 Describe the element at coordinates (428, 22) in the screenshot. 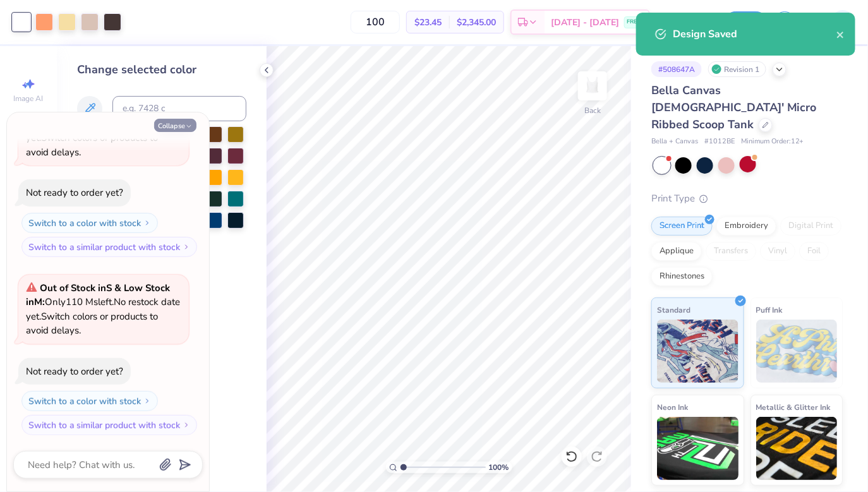

I see `span: $23.45` at that location.